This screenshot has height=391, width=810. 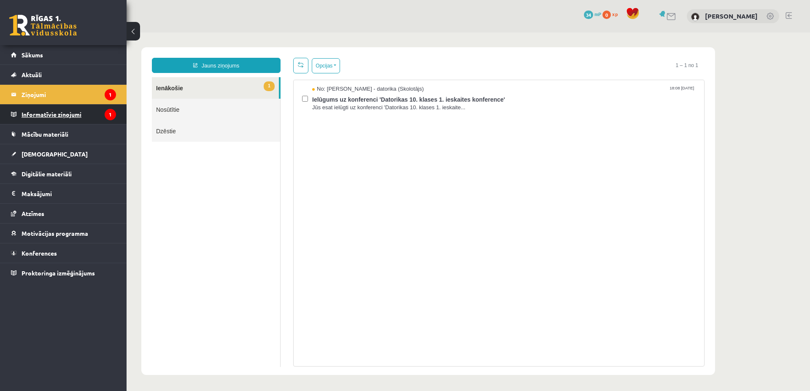 What do you see at coordinates (143, 54) in the screenshot?
I see `span: 1` at bounding box center [143, 54].